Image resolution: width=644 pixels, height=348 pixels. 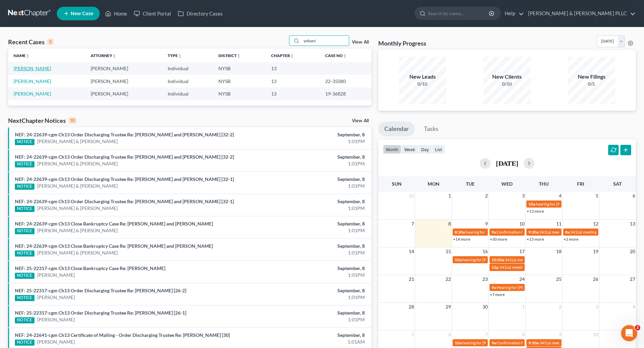 What do you see at coordinates (558, 252) in the screenshot?
I see `span: 18` at bounding box center [558, 252].